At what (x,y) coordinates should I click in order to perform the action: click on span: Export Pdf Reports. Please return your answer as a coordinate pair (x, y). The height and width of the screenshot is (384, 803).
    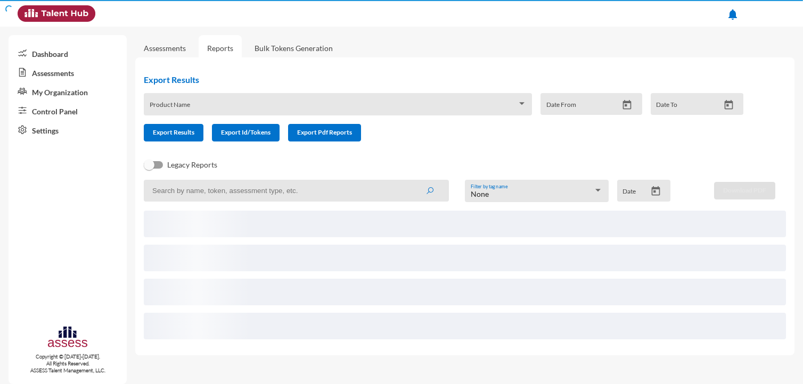
    Looking at the image, I should click on (324, 132).